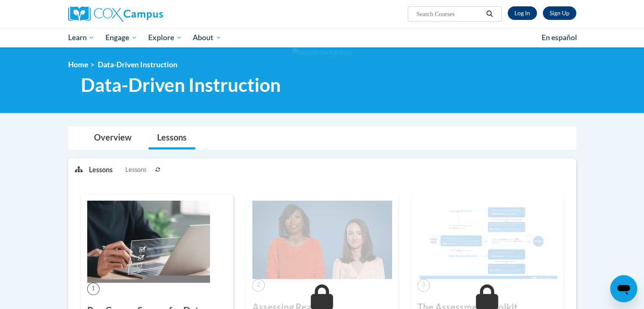 Image resolution: width=644 pixels, height=309 pixels. I want to click on a: Home, so click(78, 64).